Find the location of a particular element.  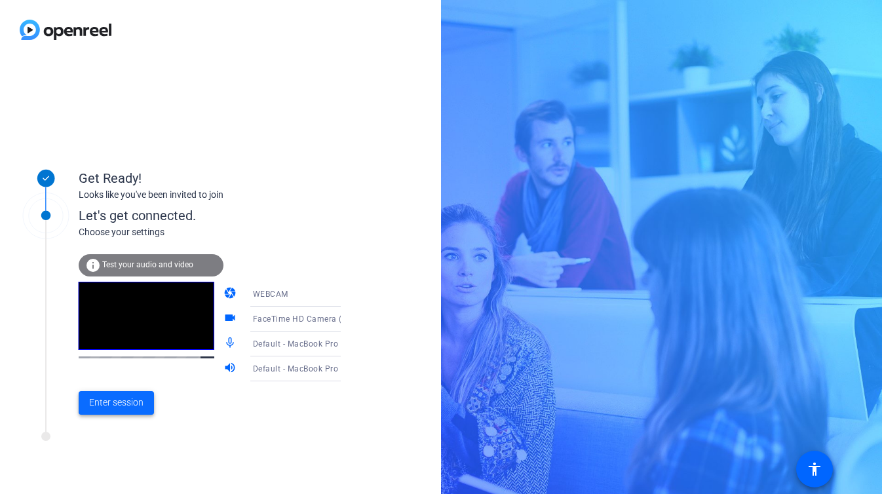

span: Default - MacBook Pro Microphone (Built-in) is located at coordinates (337, 343).